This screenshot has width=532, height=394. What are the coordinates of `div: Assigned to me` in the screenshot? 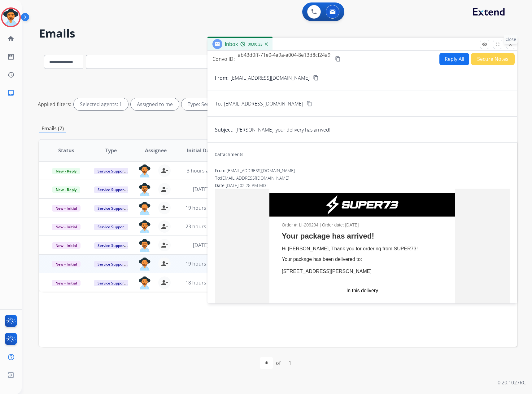 It's located at (155, 104).